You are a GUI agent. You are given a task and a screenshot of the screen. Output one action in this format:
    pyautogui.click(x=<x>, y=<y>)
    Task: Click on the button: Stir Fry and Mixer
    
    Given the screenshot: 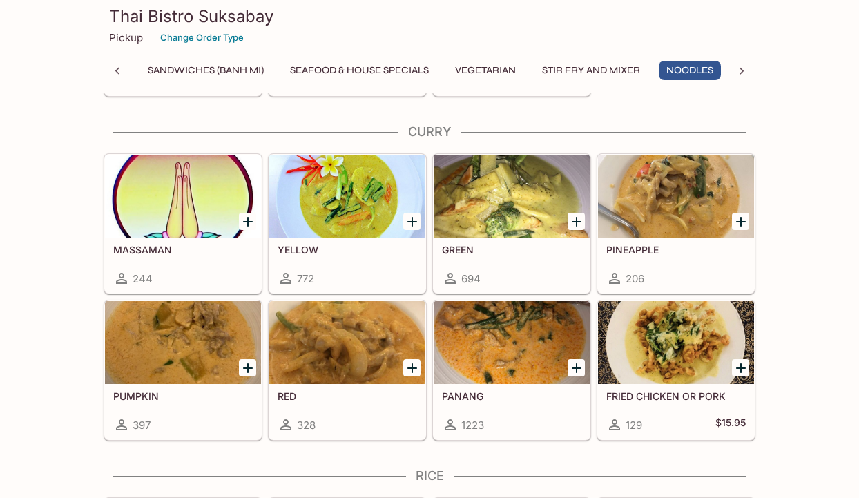 What is the action you would take?
    pyautogui.click(x=591, y=70)
    